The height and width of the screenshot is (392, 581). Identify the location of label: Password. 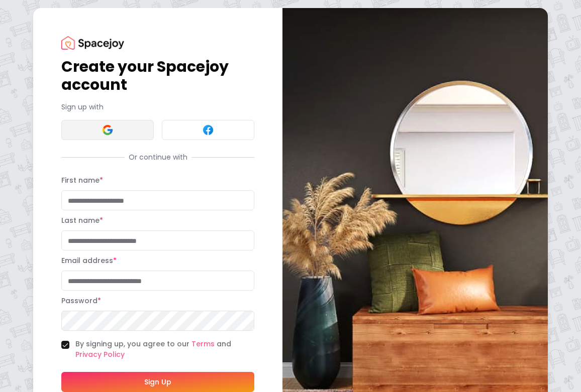
(81, 301).